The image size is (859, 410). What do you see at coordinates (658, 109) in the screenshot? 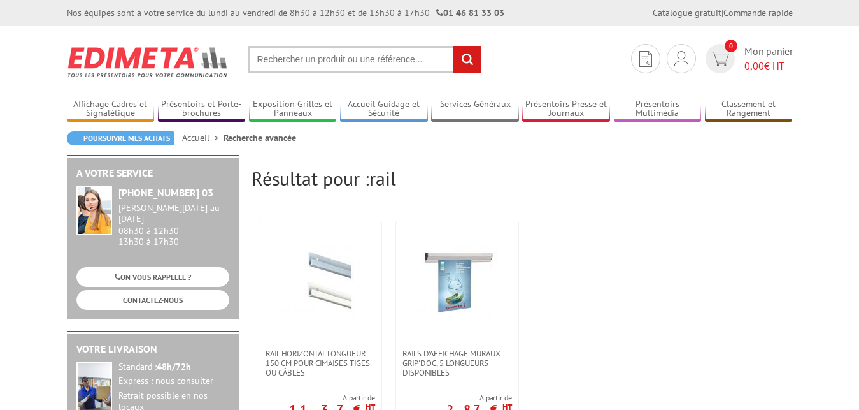
I see `a: Présentoirs Multimédia` at bounding box center [658, 109].